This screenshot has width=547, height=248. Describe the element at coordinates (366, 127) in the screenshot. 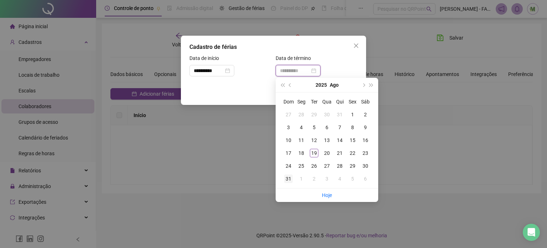

I see `td: 2025-08-09` at that location.